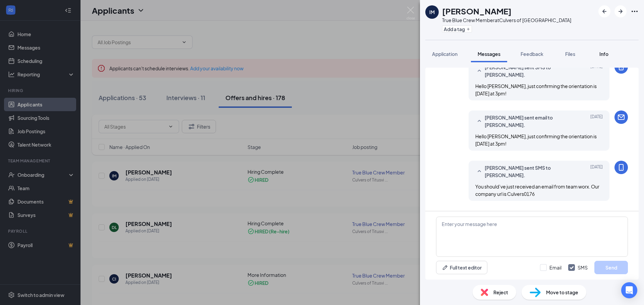 The width and height of the screenshot is (644, 305). I want to click on span: Messages, so click(489, 54).